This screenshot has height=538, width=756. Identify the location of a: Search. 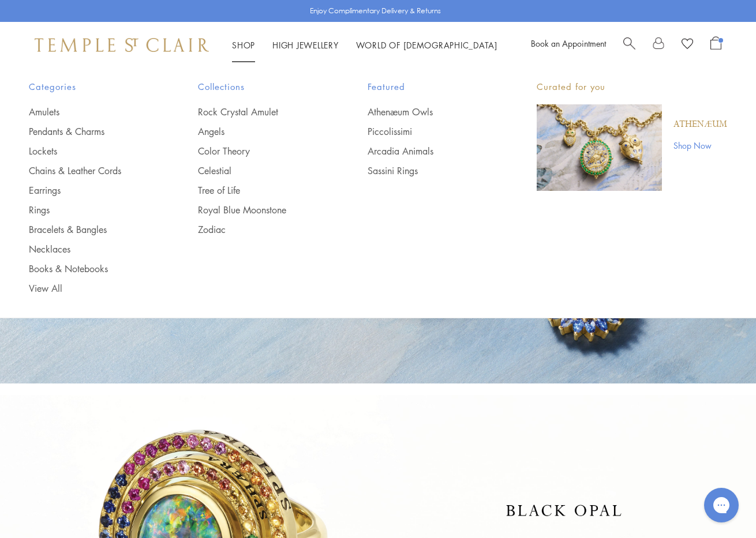
(629, 45).